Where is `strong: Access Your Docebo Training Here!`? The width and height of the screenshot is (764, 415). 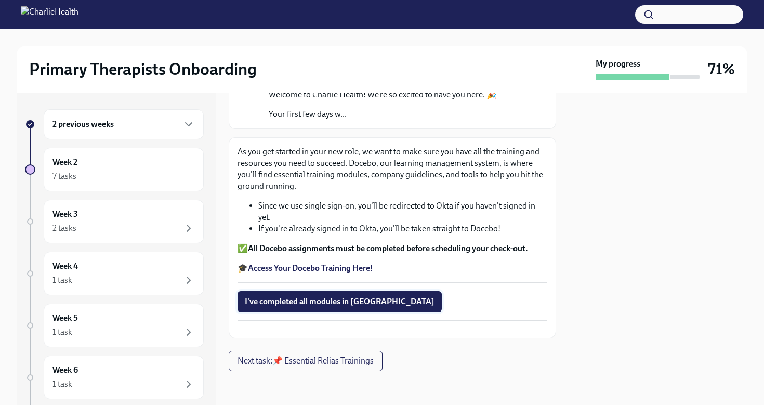 strong: Access Your Docebo Training Here! is located at coordinates (310, 268).